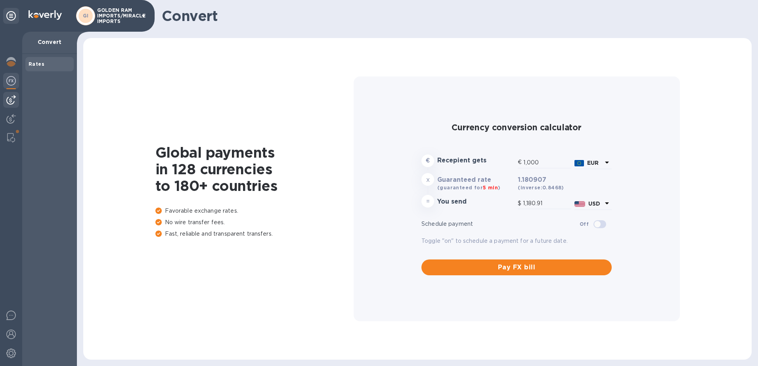 Image resolution: width=758 pixels, height=366 pixels. Describe the element at coordinates (255, 211) in the screenshot. I see `p: Favorable exchange rates.` at that location.